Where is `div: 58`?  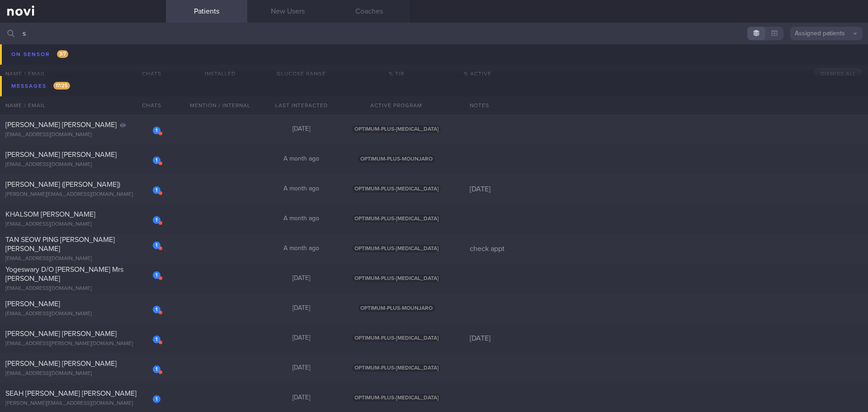 div: 58 is located at coordinates (478, 56).